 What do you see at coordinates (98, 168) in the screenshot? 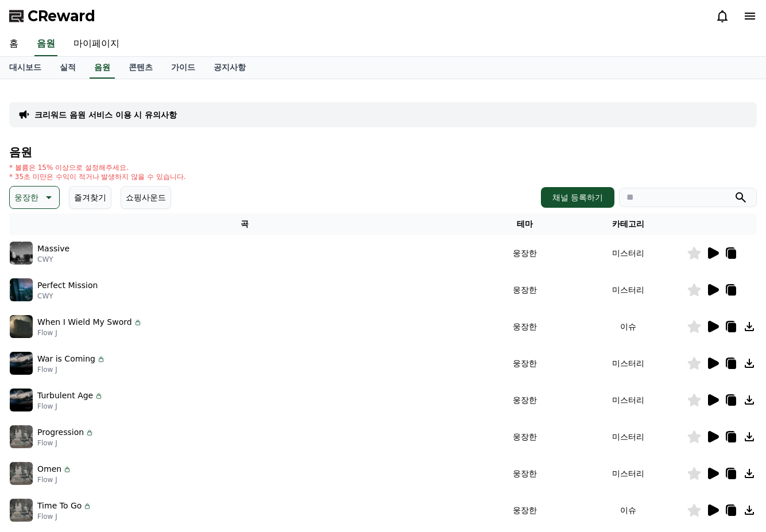
I see `p: * 볼륨은 15% 이상으로 설정해주세요.` at bounding box center [98, 168].